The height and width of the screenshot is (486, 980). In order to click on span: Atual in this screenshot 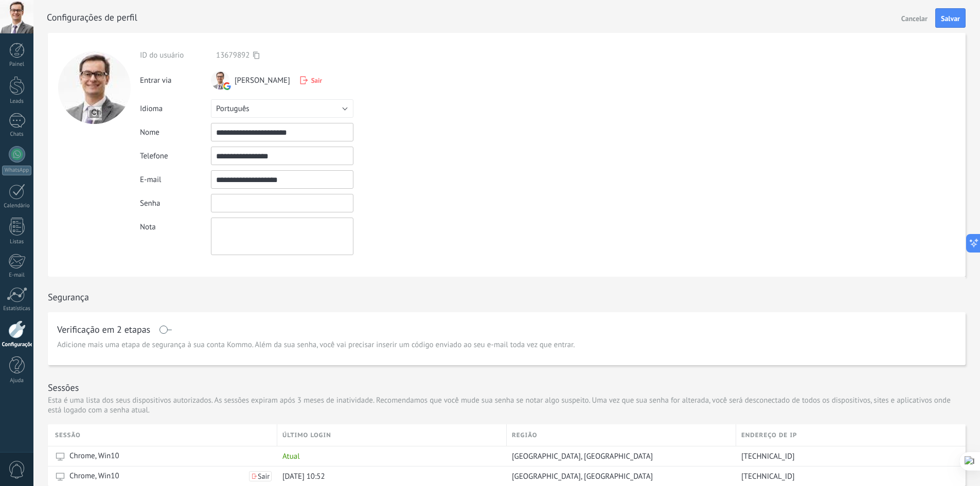, I will do `click(291, 456)`.